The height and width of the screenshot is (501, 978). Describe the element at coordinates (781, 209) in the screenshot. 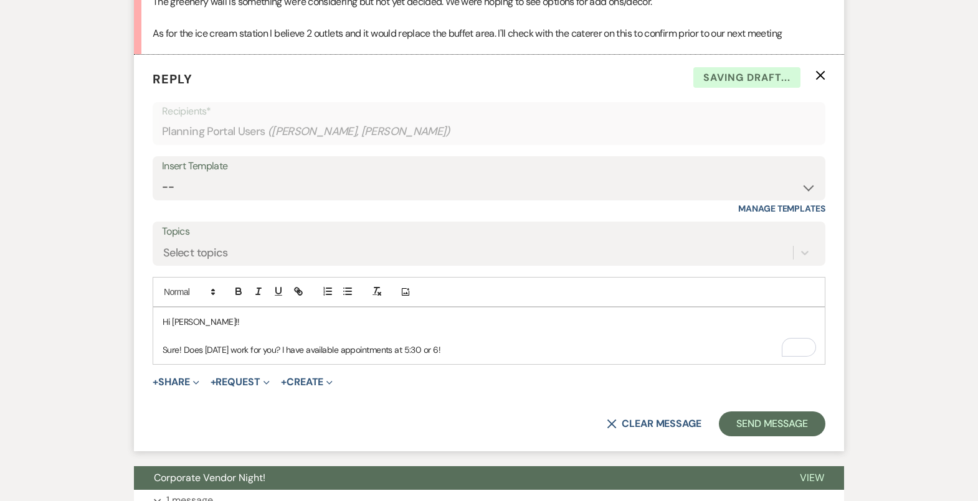

I see `a: Manage Templates` at that location.